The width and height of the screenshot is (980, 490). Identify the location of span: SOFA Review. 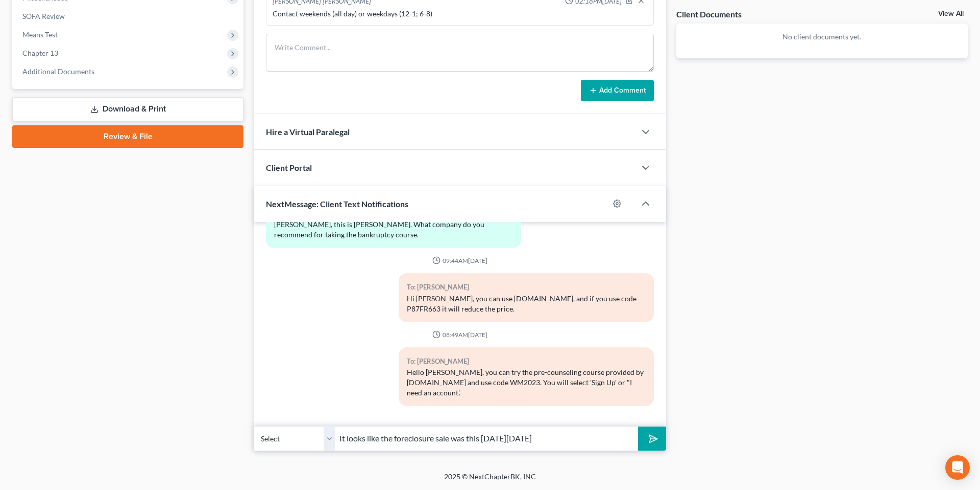
(44, 15).